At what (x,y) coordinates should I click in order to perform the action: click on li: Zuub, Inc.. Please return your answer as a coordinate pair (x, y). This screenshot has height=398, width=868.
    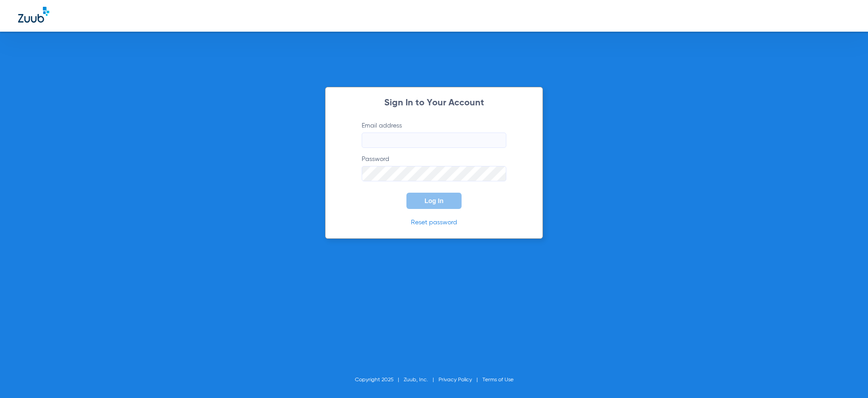
    Looking at the image, I should click on (421, 380).